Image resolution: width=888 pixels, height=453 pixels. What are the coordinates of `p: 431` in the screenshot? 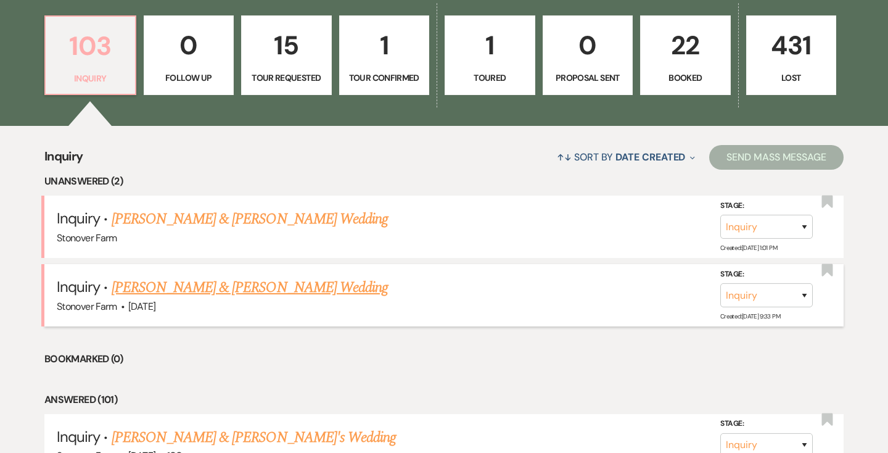 It's located at (791, 45).